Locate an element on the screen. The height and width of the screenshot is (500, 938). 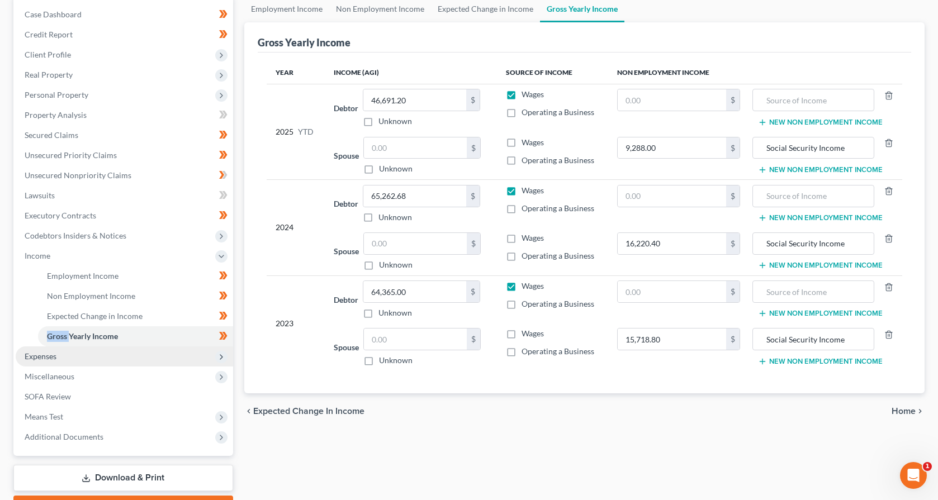
span: Unsecured Nonpriority Claims is located at coordinates (78, 175).